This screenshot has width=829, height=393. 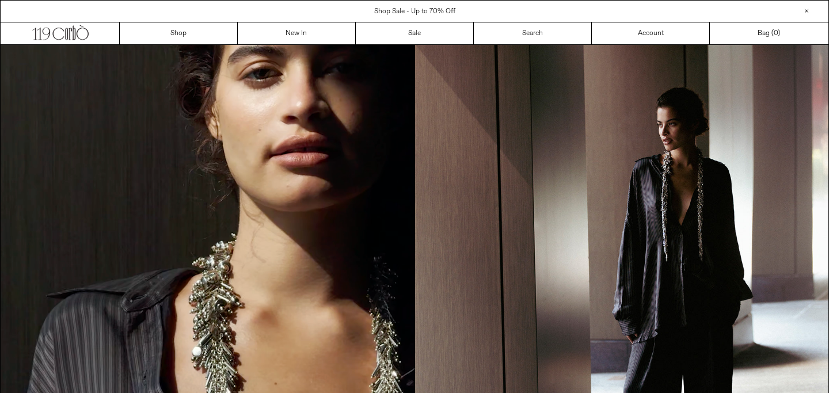 What do you see at coordinates (533, 33) in the screenshot?
I see `a: Search` at bounding box center [533, 33].